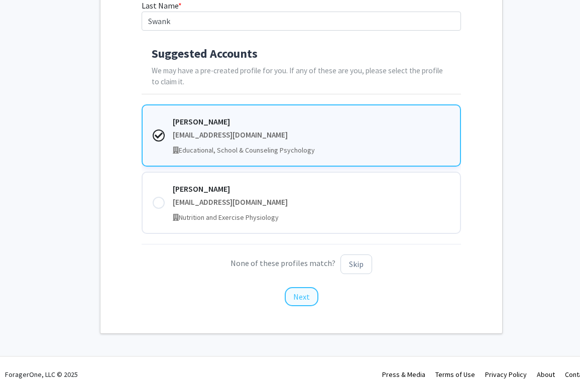 The image size is (580, 392). I want to click on span: Nutrition and Exercise Physiology, so click(228, 217).